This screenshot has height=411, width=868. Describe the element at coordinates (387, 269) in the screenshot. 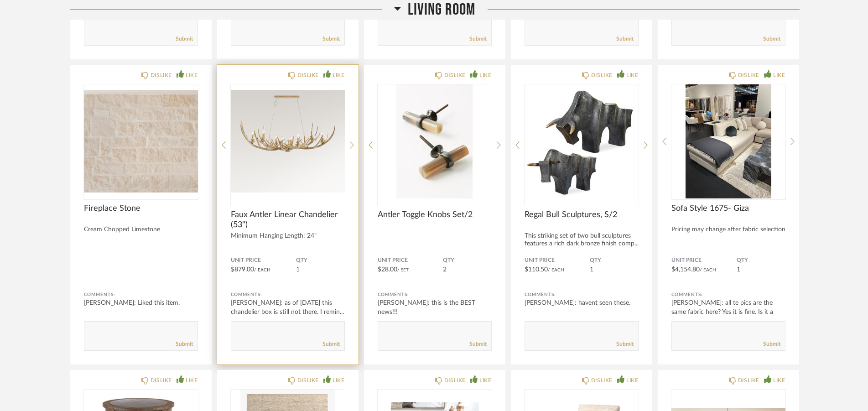

I see `span: $28.00` at that location.